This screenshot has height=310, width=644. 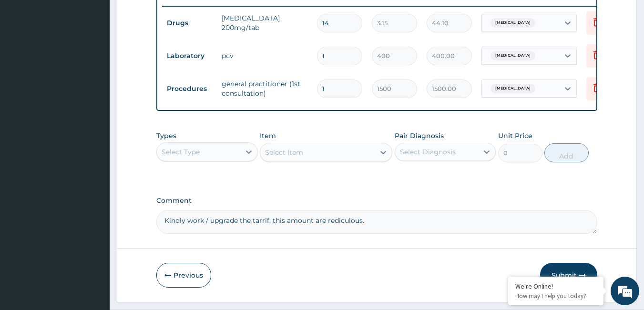 I want to click on td: pcv, so click(x=265, y=56).